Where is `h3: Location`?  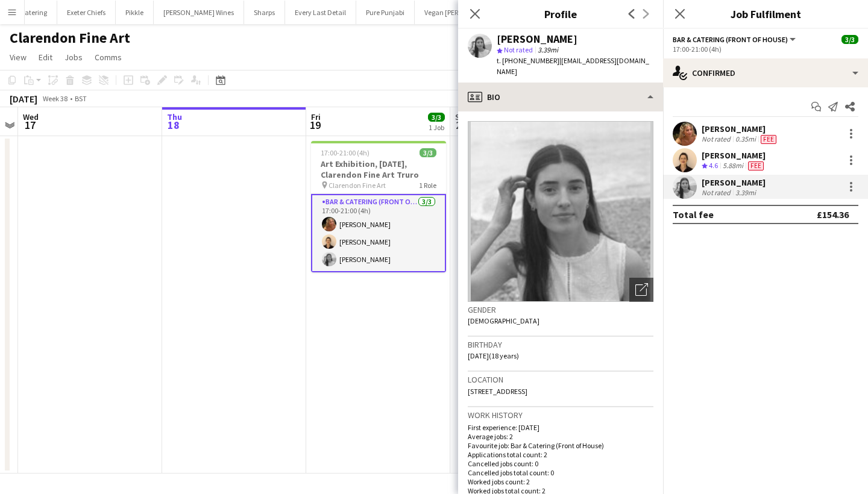
h3: Location is located at coordinates (561, 379).